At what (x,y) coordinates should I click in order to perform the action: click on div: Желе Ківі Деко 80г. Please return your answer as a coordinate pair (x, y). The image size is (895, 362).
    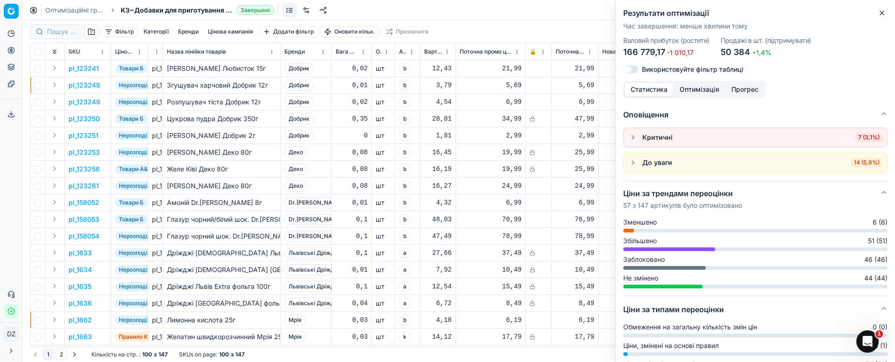
    Looking at the image, I should click on (221, 169).